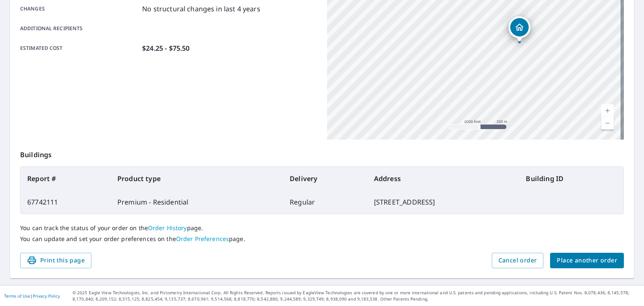 This screenshot has height=306, width=644. I want to click on a: Order History, so click(167, 228).